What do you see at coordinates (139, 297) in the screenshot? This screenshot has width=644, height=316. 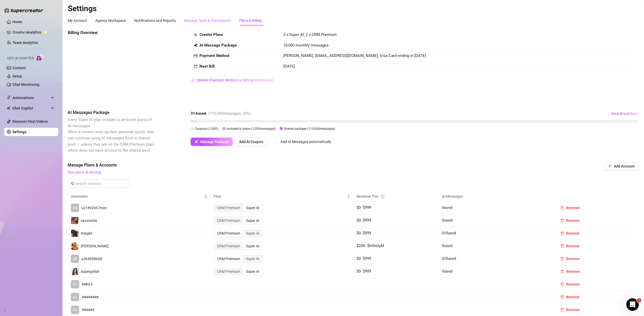 I see `a: AAaaaaaaaa` at bounding box center [139, 297].